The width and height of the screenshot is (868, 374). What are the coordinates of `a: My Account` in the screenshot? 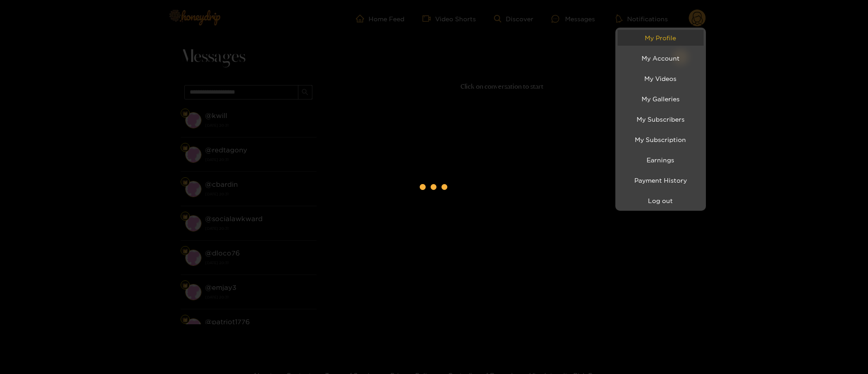 It's located at (661, 58).